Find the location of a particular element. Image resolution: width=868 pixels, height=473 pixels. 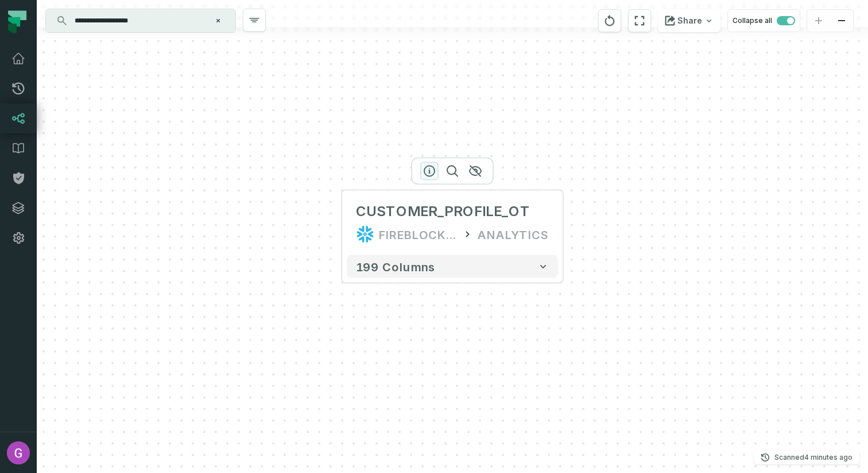

button: Clear search query is located at coordinates (218, 21).